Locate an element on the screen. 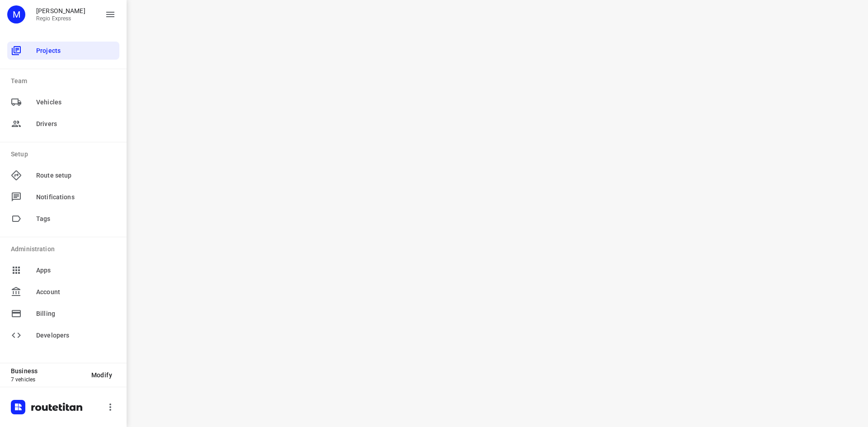 This screenshot has height=427, width=868. span: Developers is located at coordinates (76, 335).